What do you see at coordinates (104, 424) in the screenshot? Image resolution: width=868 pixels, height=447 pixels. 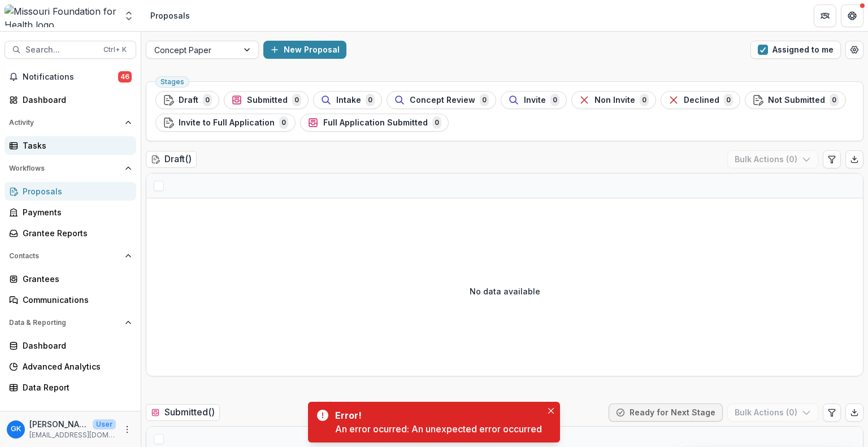 I see `p: User` at bounding box center [104, 424].